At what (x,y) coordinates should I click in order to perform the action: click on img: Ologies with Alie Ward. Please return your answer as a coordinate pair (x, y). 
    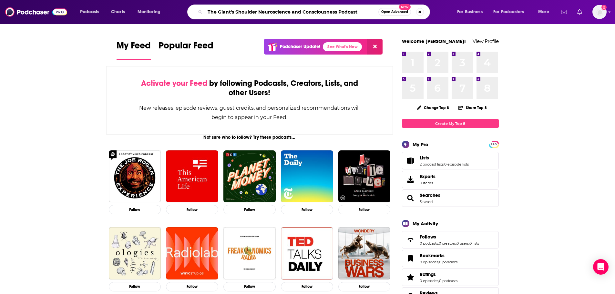
    Looking at the image, I should click on (135, 253).